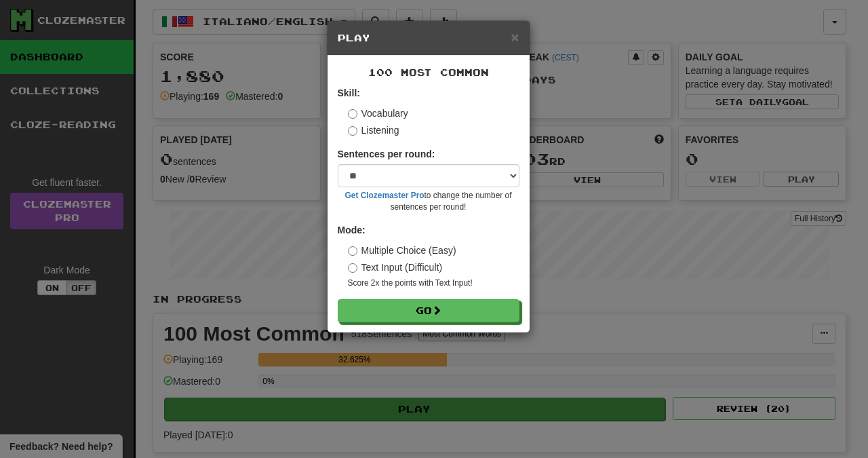  What do you see at coordinates (349, 93) in the screenshot?
I see `strong: Skill:` at bounding box center [349, 93].